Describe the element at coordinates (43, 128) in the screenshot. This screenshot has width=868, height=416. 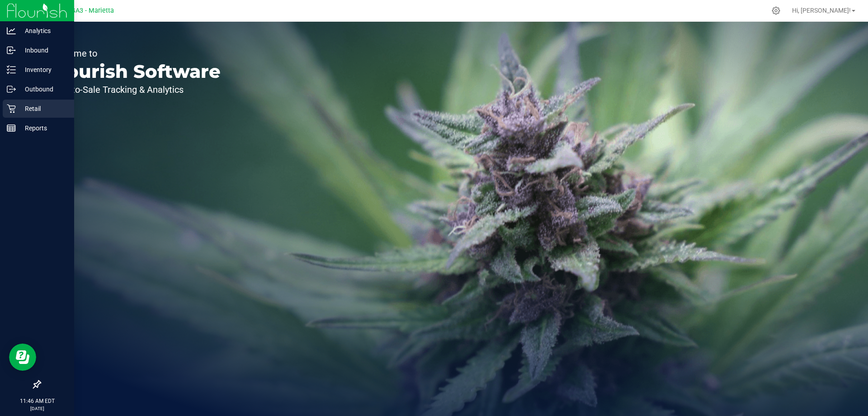
I see `p: Reports` at that location.